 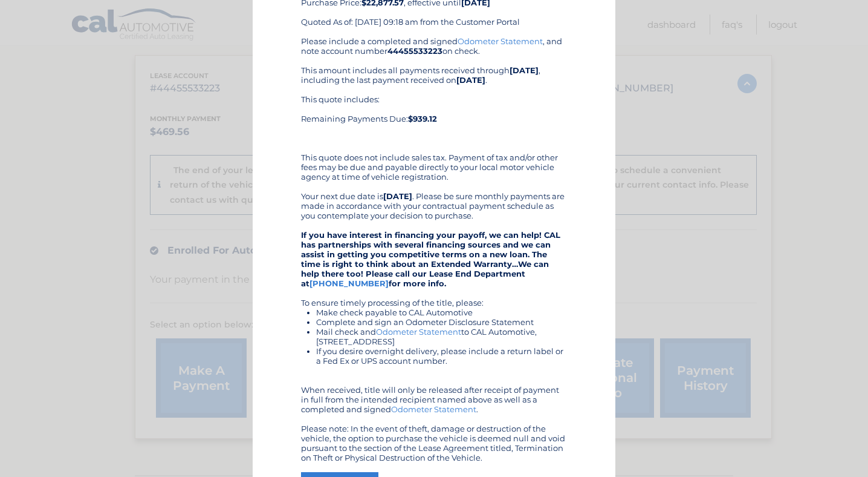 I want to click on li: Make check payable to CAL Automotive, so click(x=441, y=312).